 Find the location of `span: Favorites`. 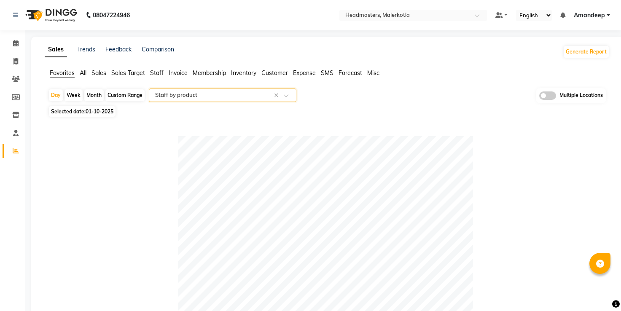

span: Favorites is located at coordinates (62, 73).